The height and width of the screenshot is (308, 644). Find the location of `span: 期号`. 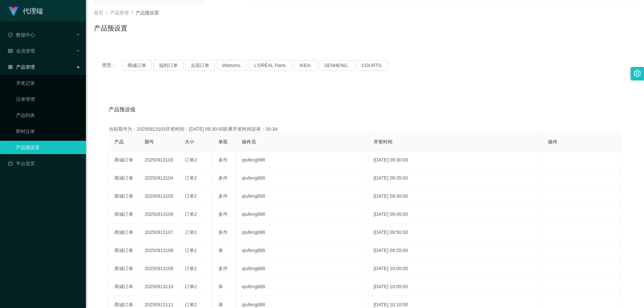

span: 期号 is located at coordinates (149, 142).